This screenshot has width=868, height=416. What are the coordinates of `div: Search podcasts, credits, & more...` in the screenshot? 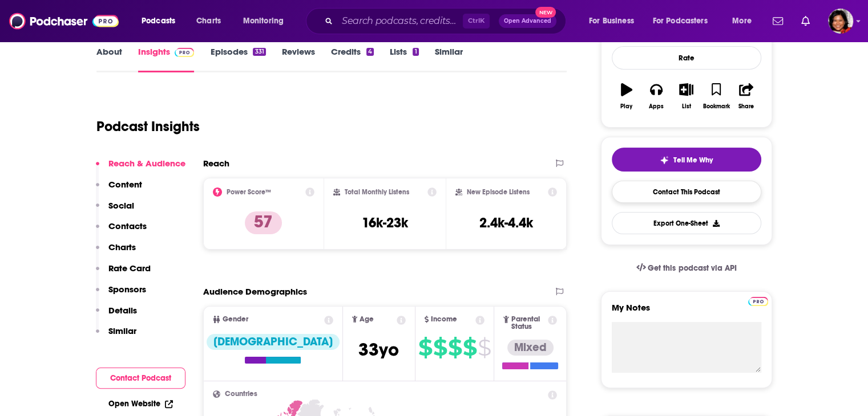 It's located at (447, 21).